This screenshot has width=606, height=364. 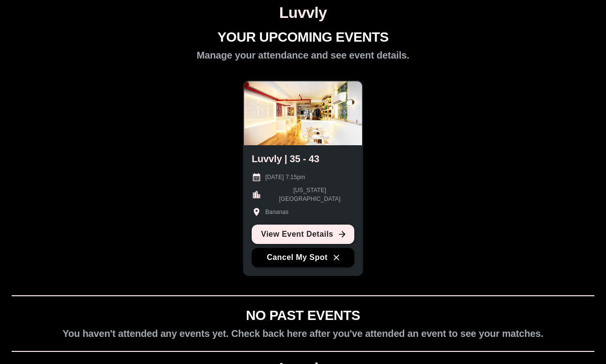 I want to click on h2: Luvvly | 35 - 43, so click(x=285, y=159).